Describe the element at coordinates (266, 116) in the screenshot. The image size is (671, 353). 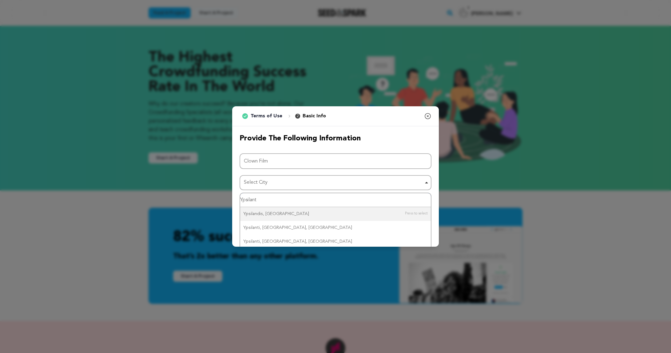
I see `p: Terms of Use` at that location.